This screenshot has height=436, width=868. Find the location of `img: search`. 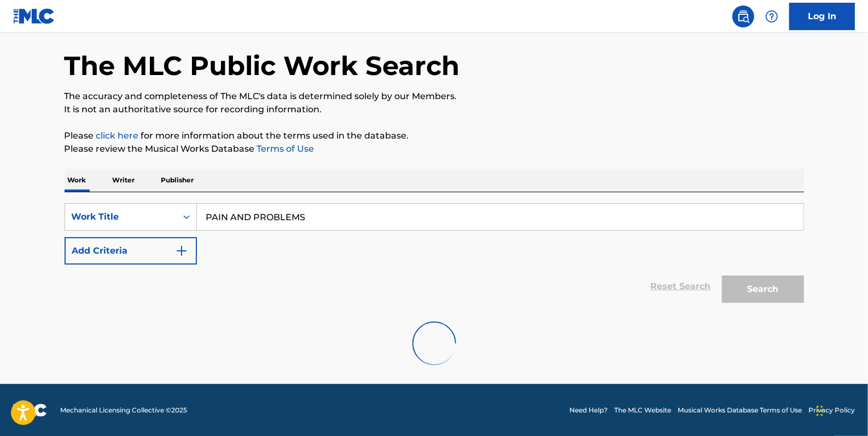

img: search is located at coordinates (744, 16).